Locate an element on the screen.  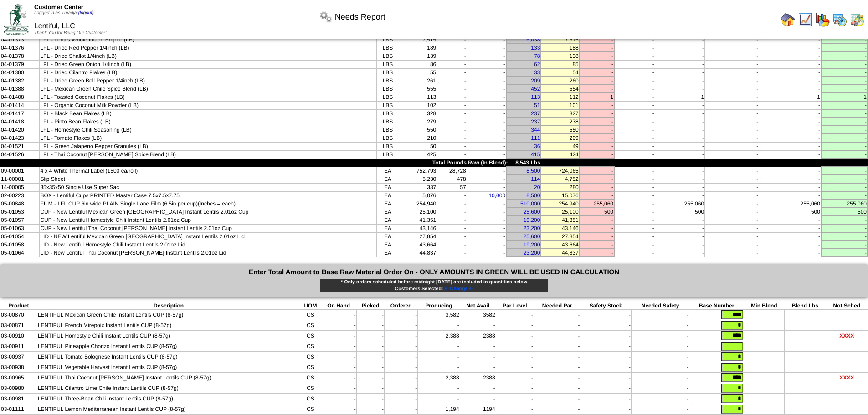
td: BOX - Lentiful Cups PRINTED Master Case 7.5x7.5x7.75 is located at coordinates (208, 195).